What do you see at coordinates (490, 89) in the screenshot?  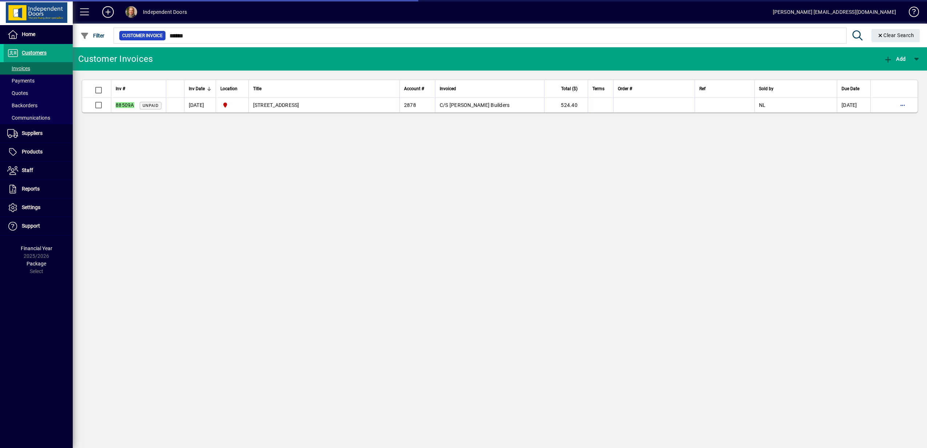 I see `div: Invoiced` at bounding box center [490, 89].